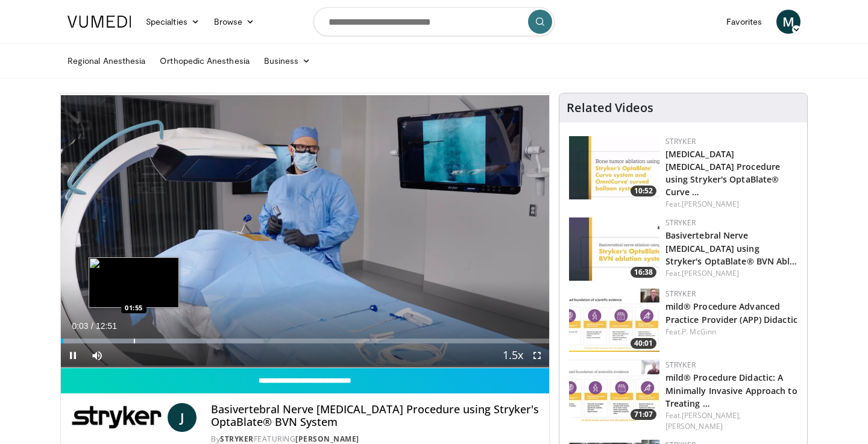  Describe the element at coordinates (731, 313) in the screenshot. I see `a: mild® Procedure Advanced Practice Provider (APP) Didactic` at that location.